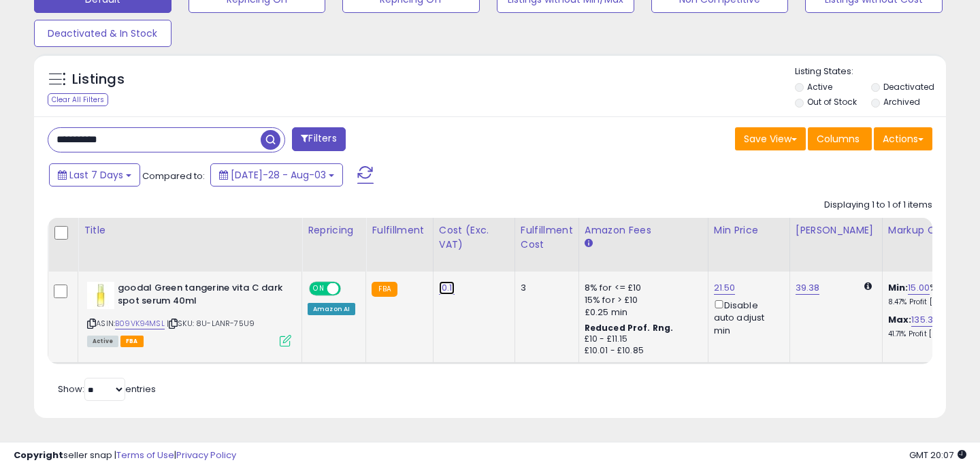  What do you see at coordinates (38, 455) in the screenshot?
I see `strong: Copyright` at bounding box center [38, 455].